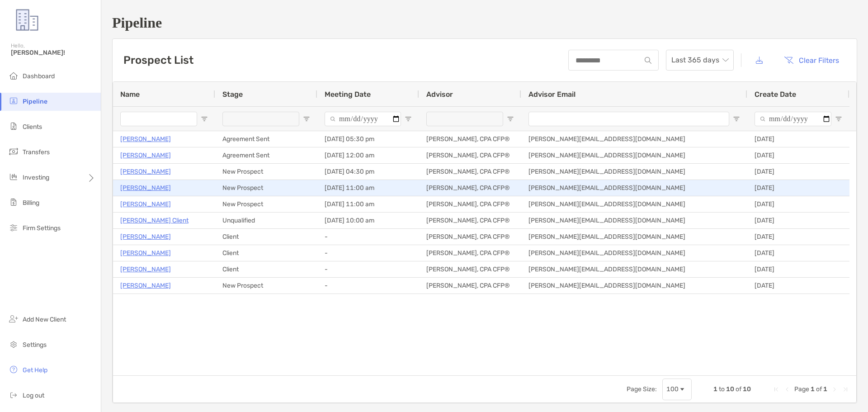  Describe the element at coordinates (672, 389) in the screenshot. I see `div: 100` at that location.